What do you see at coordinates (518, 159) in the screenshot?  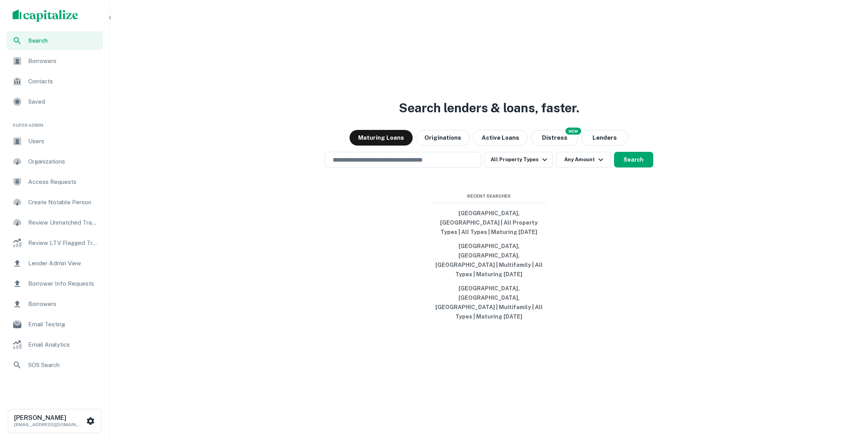 I see `button: All Property Types` at bounding box center [518, 159].